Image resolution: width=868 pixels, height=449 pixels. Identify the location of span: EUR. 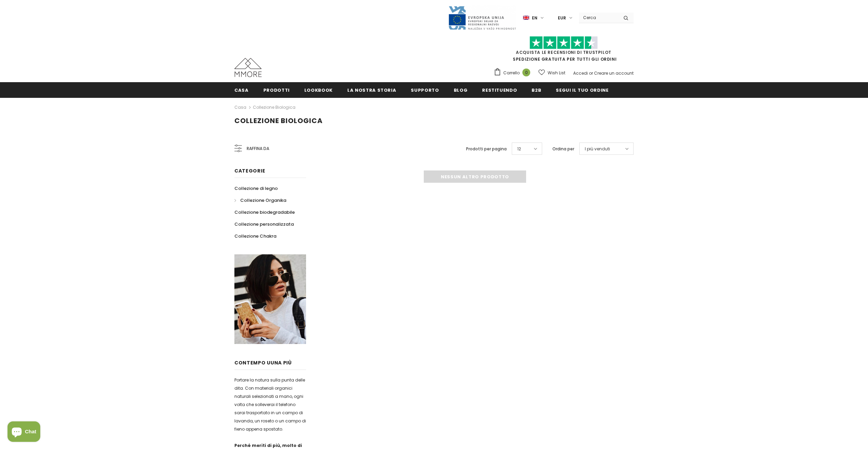
(562, 18).